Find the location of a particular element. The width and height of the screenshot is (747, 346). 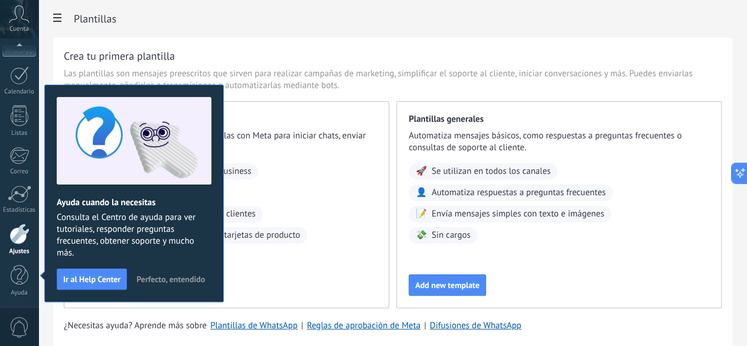

span: Cuenta is located at coordinates (19, 29).